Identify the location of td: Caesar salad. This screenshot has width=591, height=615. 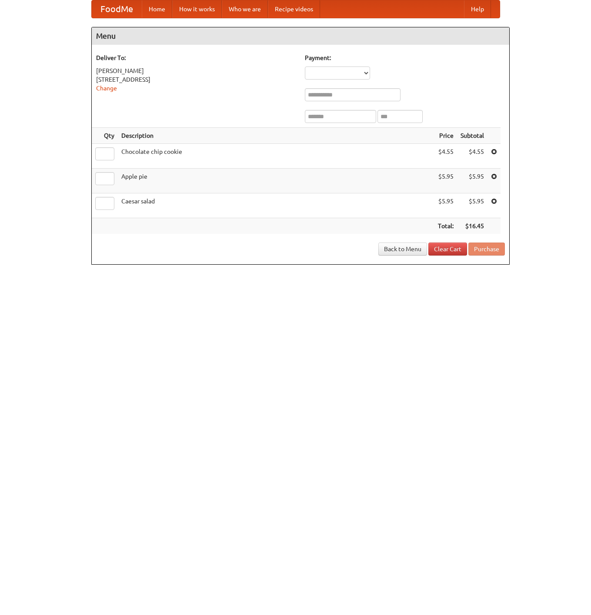
(276, 206).